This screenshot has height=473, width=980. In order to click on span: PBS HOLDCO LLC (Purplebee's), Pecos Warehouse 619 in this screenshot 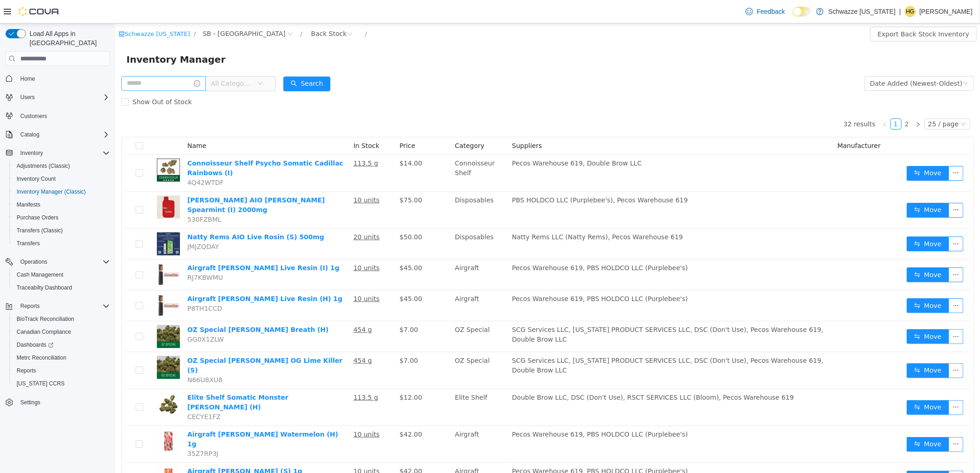, I will do `click(484, 177)`.